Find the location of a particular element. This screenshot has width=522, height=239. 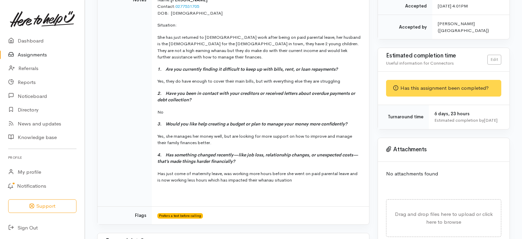

i: 4. Has something changed recently—like job loss, relationship changes, or unexpected costs—that’s... is located at coordinates (258, 158).